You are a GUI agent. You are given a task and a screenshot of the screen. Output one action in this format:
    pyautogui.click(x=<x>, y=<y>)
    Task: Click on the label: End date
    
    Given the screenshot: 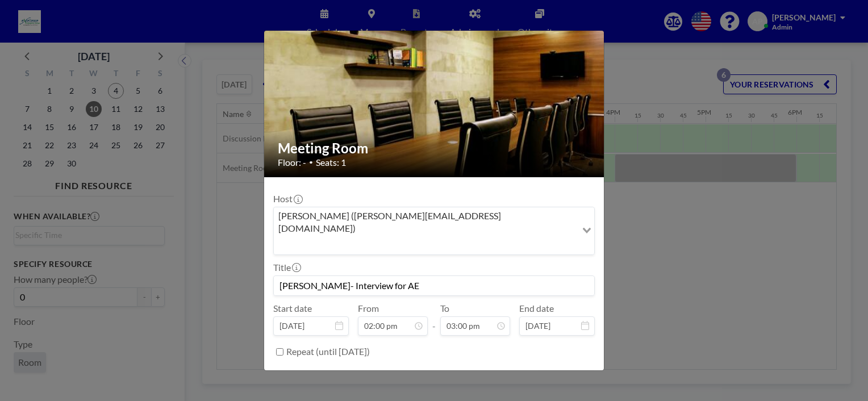 What is the action you would take?
    pyautogui.click(x=536, y=308)
    